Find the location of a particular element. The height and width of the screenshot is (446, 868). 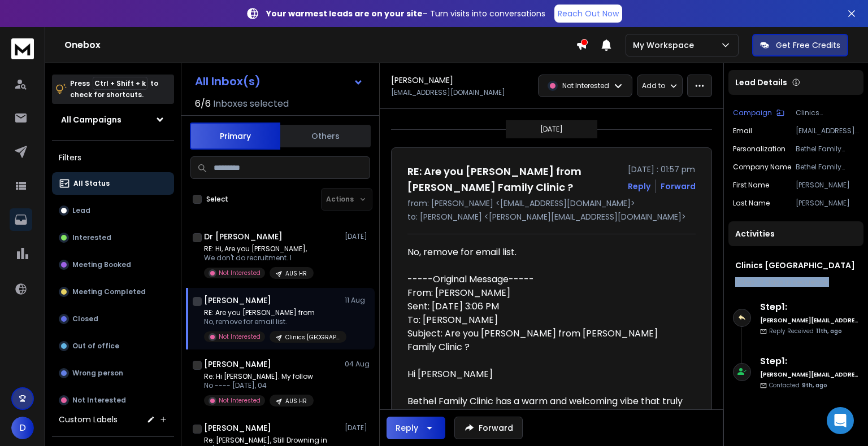

h1: All Inbox(s) is located at coordinates (228, 82).